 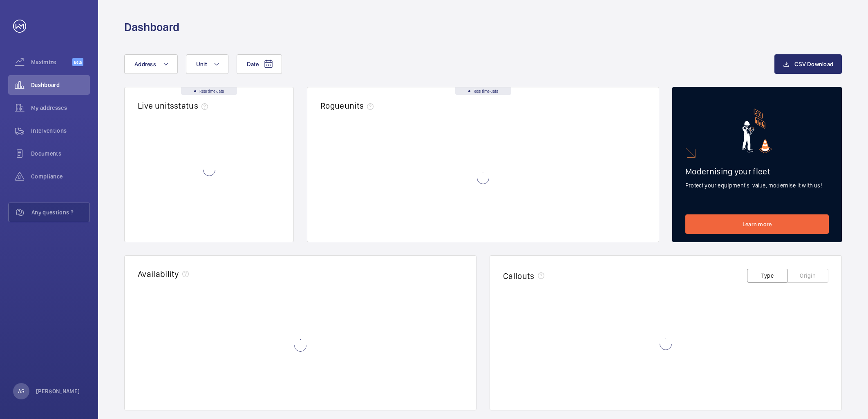 I want to click on button: Type, so click(x=768, y=276).